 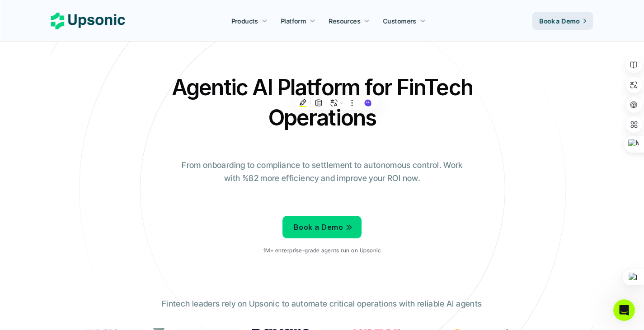 I want to click on p: Resources, so click(x=345, y=21).